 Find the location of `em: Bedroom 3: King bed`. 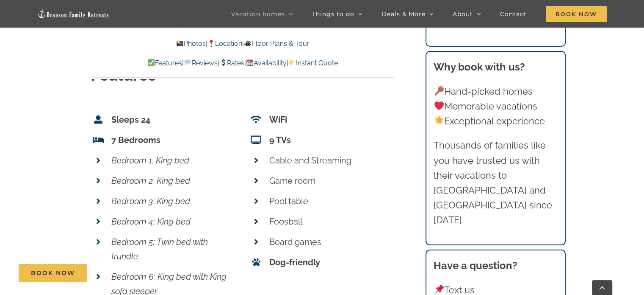

em: Bedroom 3: King bed is located at coordinates (150, 201).